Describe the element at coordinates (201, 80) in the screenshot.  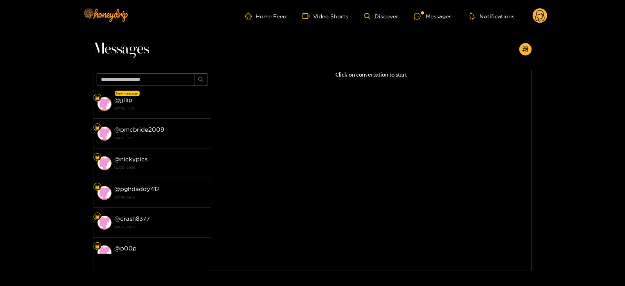
I see `span: search` at that location.